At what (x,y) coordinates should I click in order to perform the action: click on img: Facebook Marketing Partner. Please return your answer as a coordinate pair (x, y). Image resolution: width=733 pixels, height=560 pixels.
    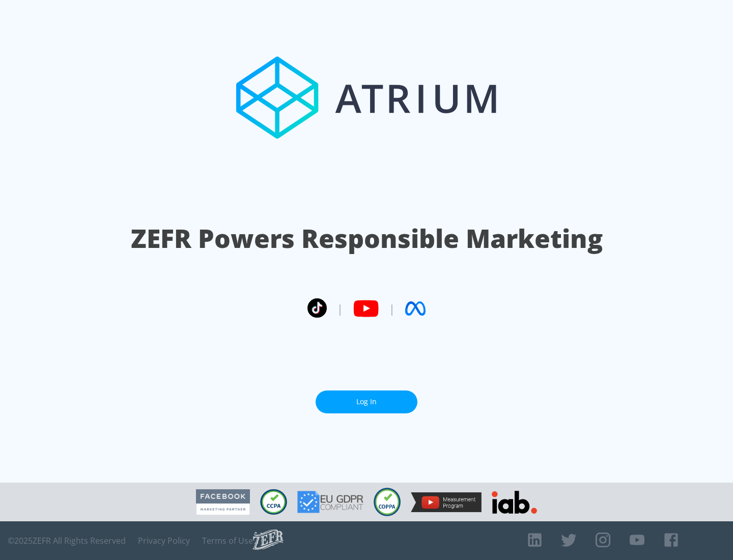
    Looking at the image, I should click on (223, 502).